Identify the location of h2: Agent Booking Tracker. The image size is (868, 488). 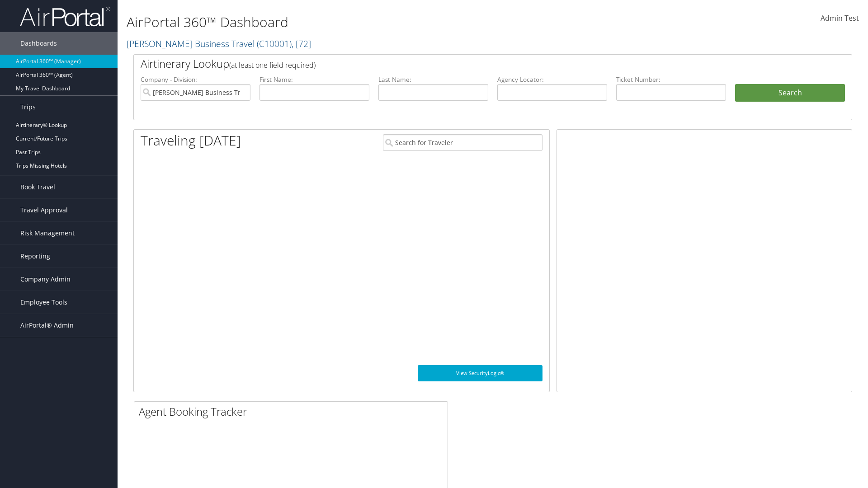
(293, 412).